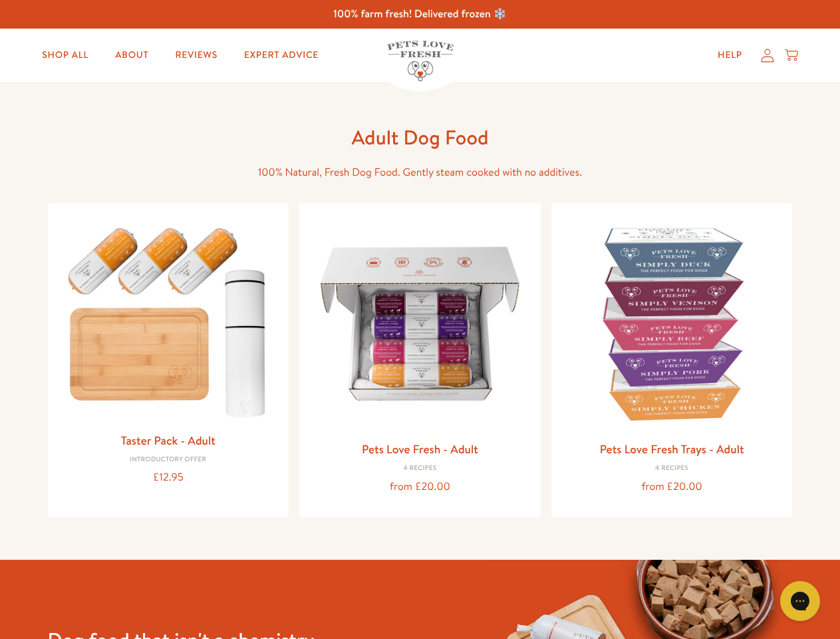  What do you see at coordinates (168, 460) in the screenshot?
I see `div: Introductory Offer` at bounding box center [168, 460].